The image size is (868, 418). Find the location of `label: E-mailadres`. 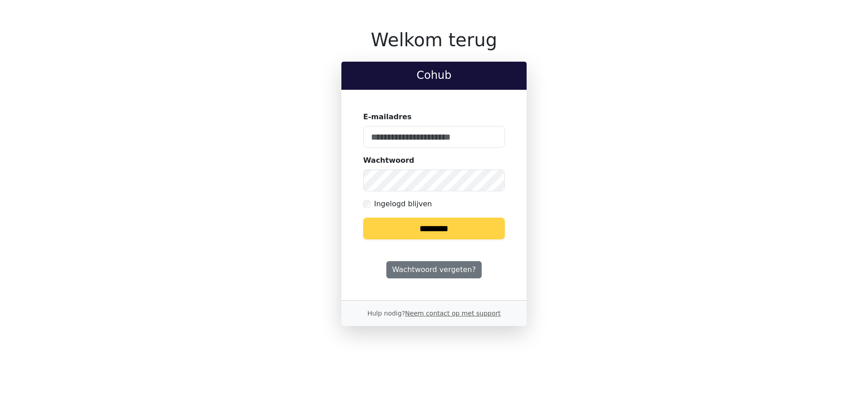

label: E-mailadres is located at coordinates (387, 117).